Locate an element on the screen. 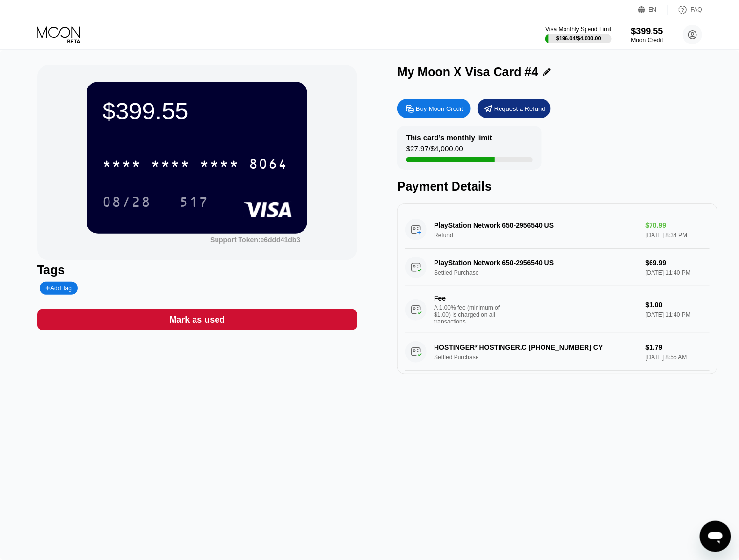 The image size is (739, 560). div: Payment Details is located at coordinates (557, 186).